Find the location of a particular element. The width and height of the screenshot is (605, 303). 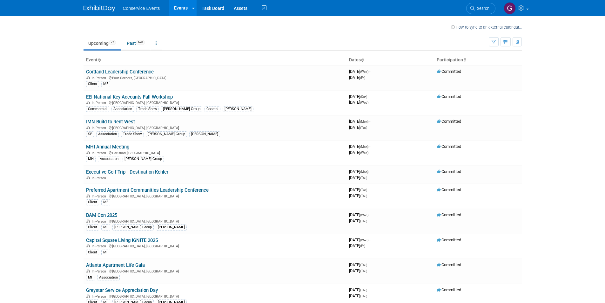

a: Sort by Participation Type is located at coordinates (465, 60).